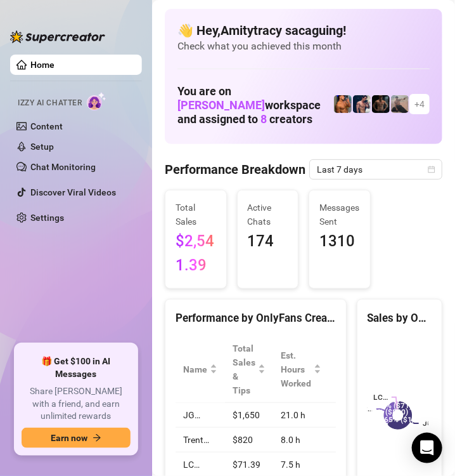  Describe the element at coordinates (236, 170) in the screenshot. I see `h4: Performance Breakdown` at that location.